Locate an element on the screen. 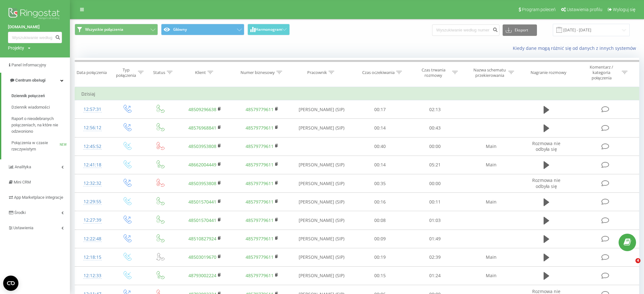 This screenshot has height=294, width=644. span: Harmonogram is located at coordinates (269, 30).